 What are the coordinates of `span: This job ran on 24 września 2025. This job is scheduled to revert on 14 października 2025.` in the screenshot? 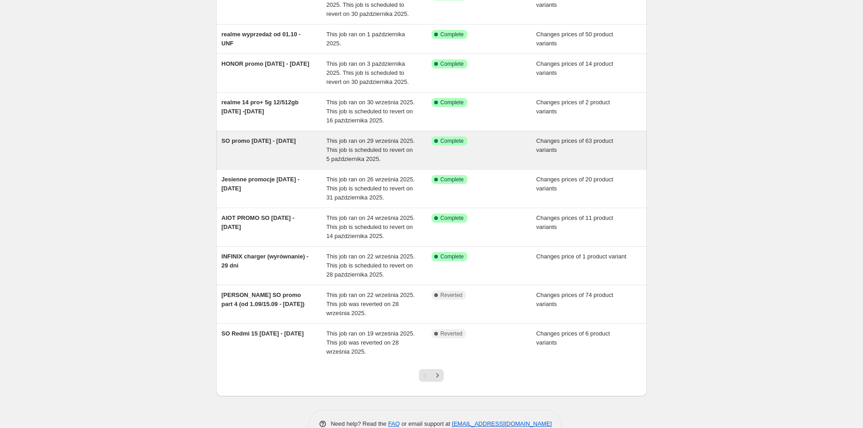 It's located at (370, 227).